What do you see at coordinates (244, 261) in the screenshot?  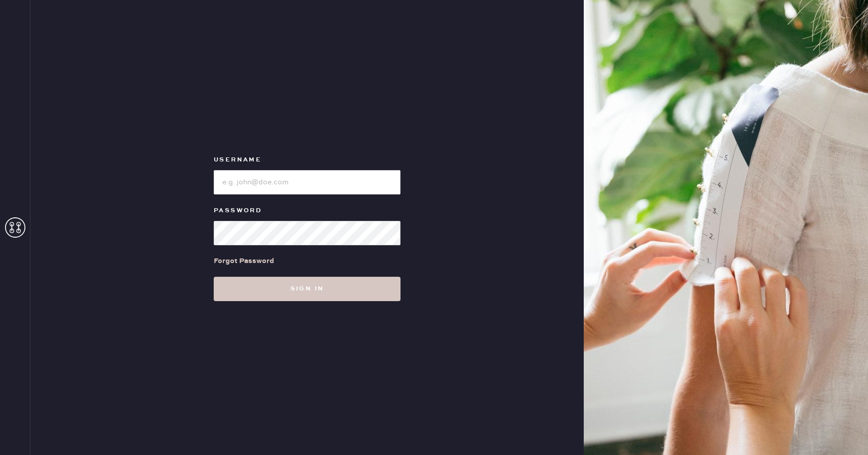 I see `a: Forgot Password` at bounding box center [244, 261].